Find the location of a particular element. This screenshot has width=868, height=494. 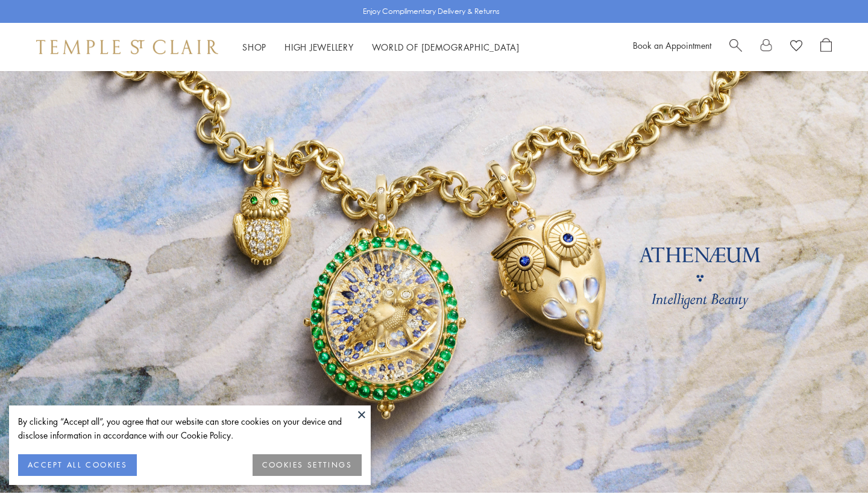

nav: Main navigation is located at coordinates (381, 47).